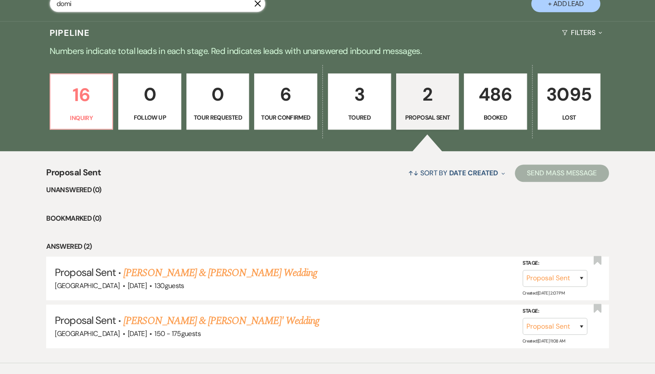 The height and width of the screenshot is (374, 655). I want to click on p: Lost, so click(569, 117).